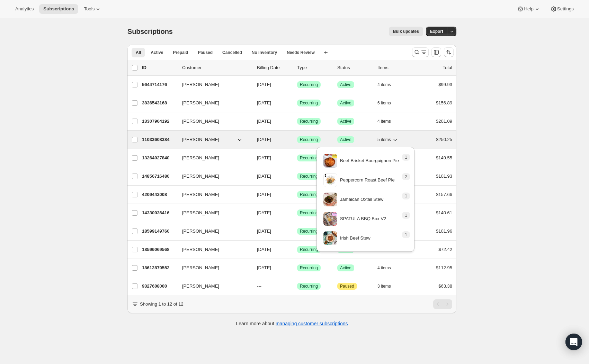 The width and height of the screenshot is (589, 364). What do you see at coordinates (159, 286) in the screenshot?
I see `p: 9327608000` at bounding box center [159, 286].